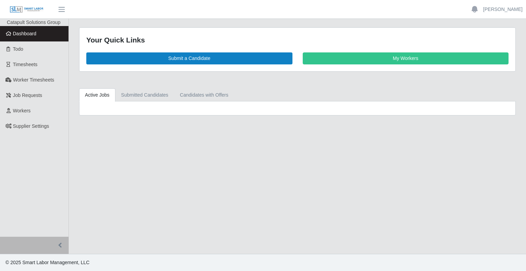 This screenshot has width=526, height=271. What do you see at coordinates (25, 64) in the screenshot?
I see `span: Timesheets` at bounding box center [25, 64].